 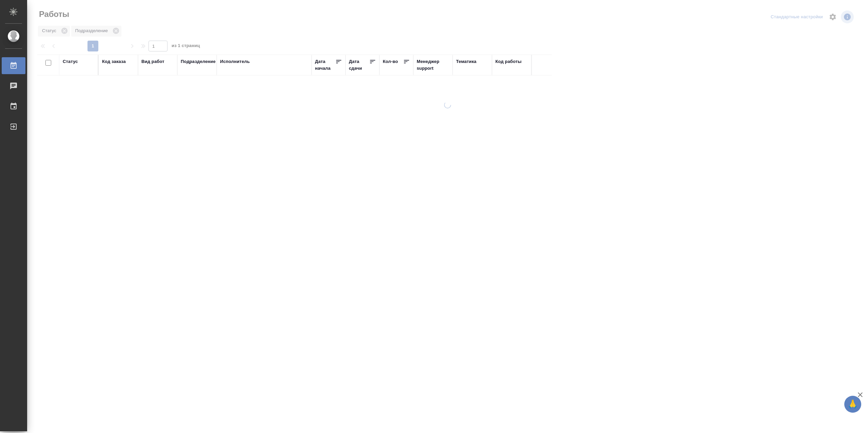 What do you see at coordinates (466, 62) in the screenshot?
I see `div: Тематика` at bounding box center [466, 62].